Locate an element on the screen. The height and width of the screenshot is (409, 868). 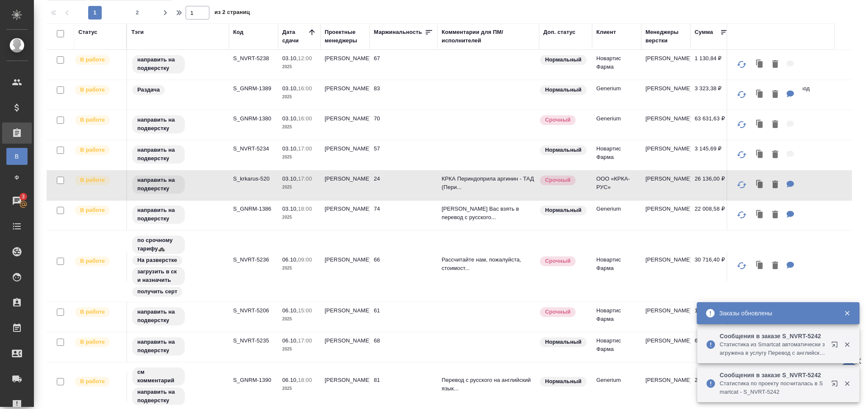
p: Cтатистика по проекту посчиталась в Smartcat - S_NVRT-5242 is located at coordinates (772, 388).